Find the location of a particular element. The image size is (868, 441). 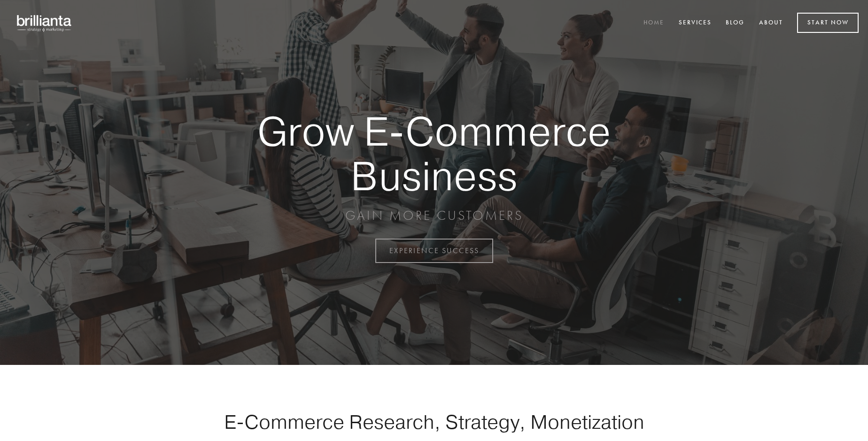

p: GAIN MORE CUSTOMERS is located at coordinates (434, 216).